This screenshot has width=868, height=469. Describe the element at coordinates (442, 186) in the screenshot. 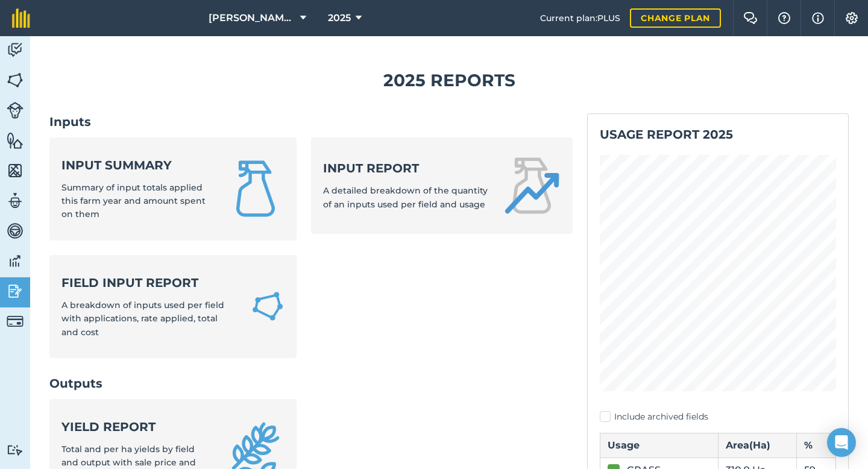

I see `a: Input reportA detailed breakdown of the quantity of an inputs used per field and usage` at that location.